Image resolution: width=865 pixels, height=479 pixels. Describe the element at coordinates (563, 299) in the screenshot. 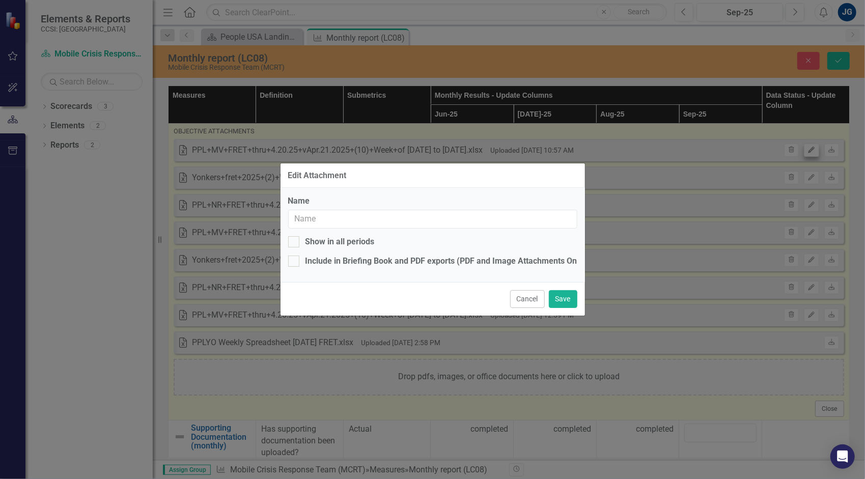

I see `button: Save` at that location.